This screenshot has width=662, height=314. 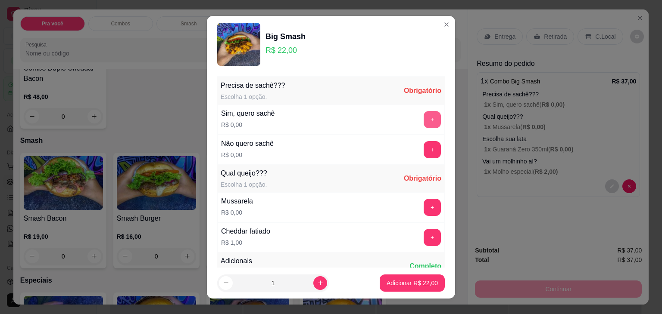 What do you see at coordinates (412, 283) in the screenshot?
I see `p: Adicionar R$ 22,00` at bounding box center [412, 283].